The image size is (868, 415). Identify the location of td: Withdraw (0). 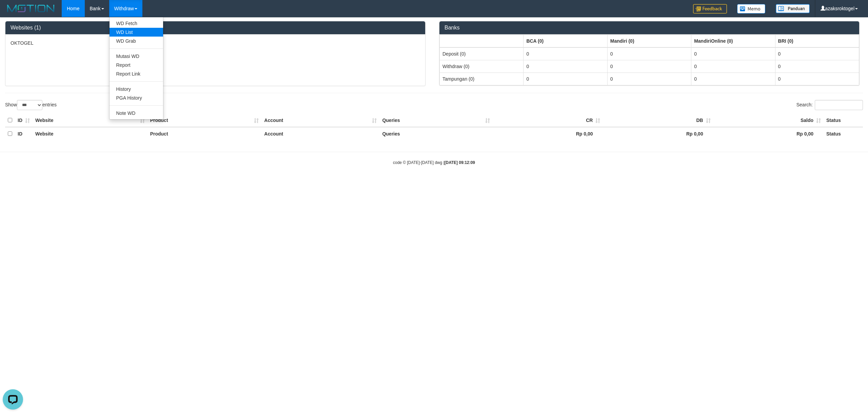
(481, 66).